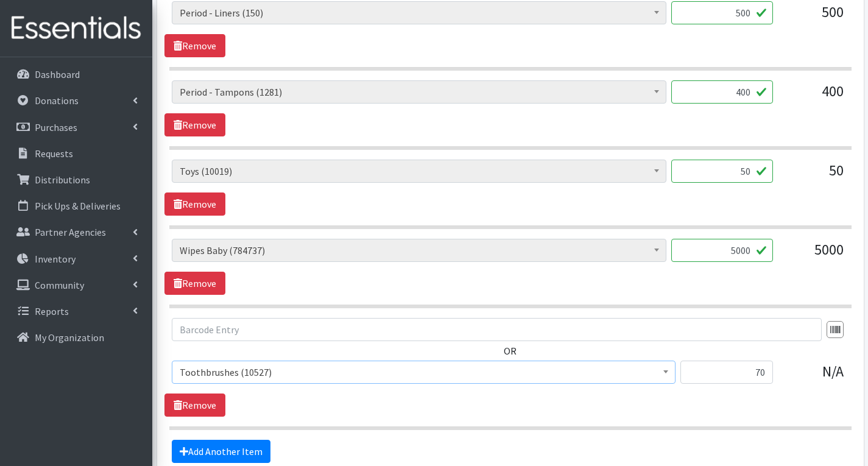 This screenshot has height=466, width=868. Describe the element at coordinates (56, 127) in the screenshot. I see `p: Purchases` at that location.